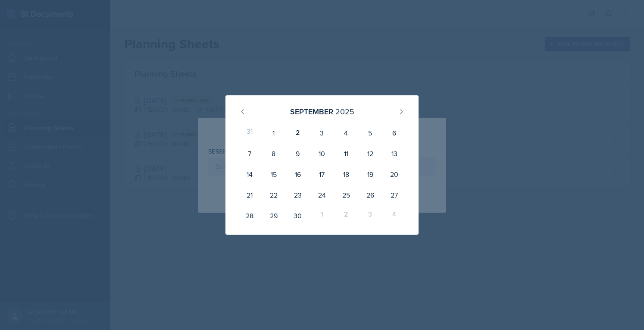 The image size is (644, 330). Describe the element at coordinates (274, 195) in the screenshot. I see `div: 22` at that location.